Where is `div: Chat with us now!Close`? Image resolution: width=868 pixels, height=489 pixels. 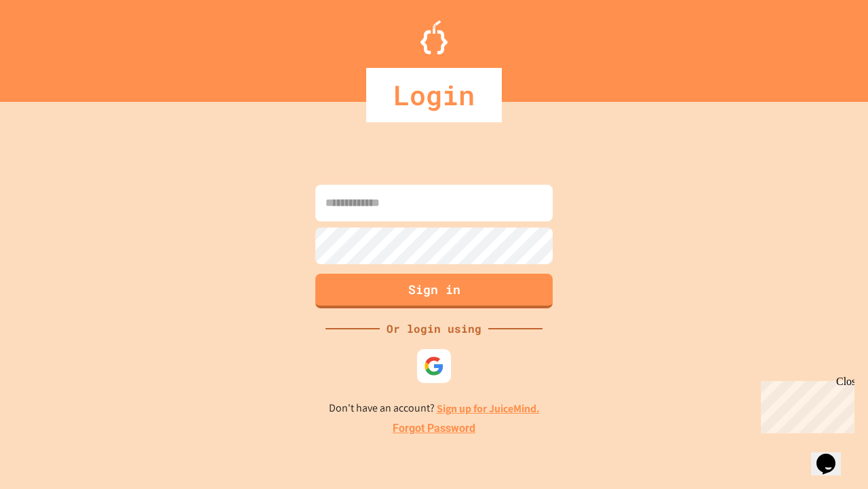 div: Chat with us now!Close is located at coordinates (49, 45).